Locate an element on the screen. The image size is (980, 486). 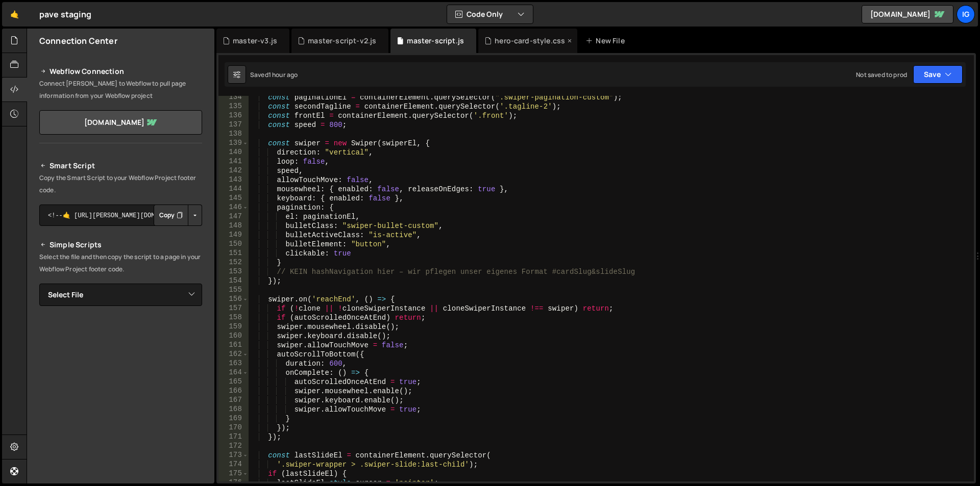
div: 169 is located at coordinates (233, 419).